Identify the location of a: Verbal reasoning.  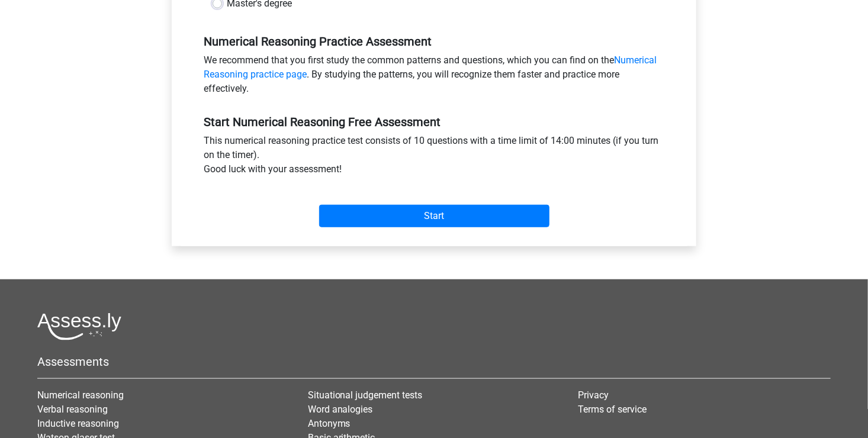
(73, 409).